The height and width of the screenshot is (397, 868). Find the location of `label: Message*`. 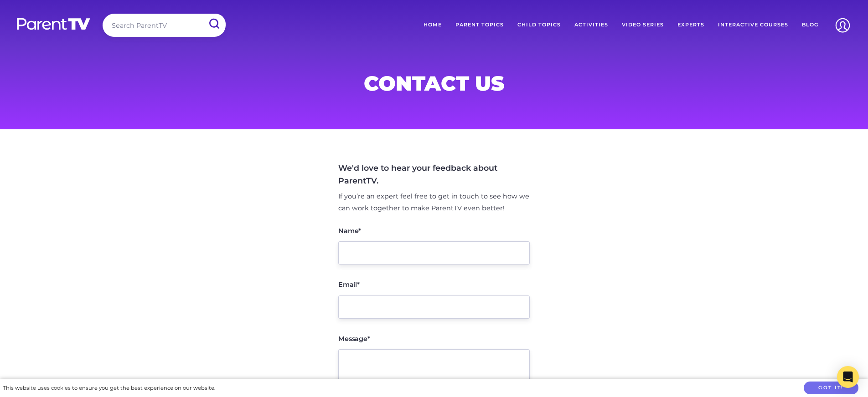

label: Message* is located at coordinates (354, 339).